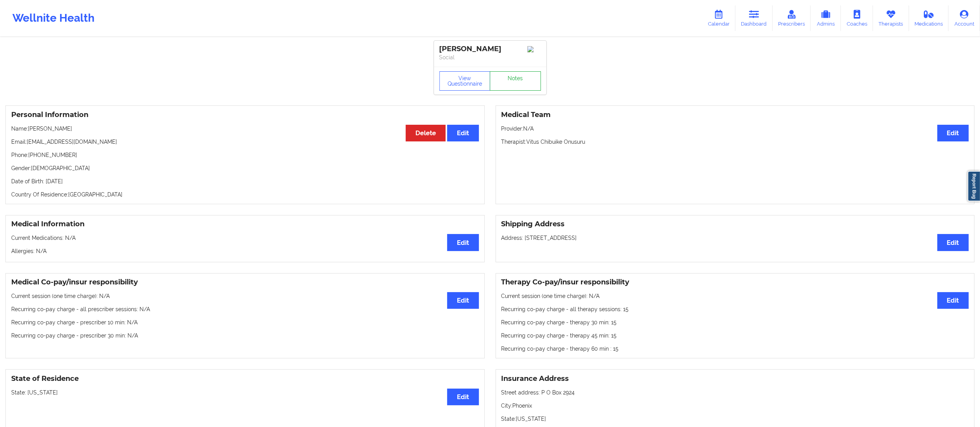 The width and height of the screenshot is (980, 427). What do you see at coordinates (735, 323) in the screenshot?
I see `p: Recurring co-pay charge - therapy 30 min : 15` at bounding box center [735, 323].